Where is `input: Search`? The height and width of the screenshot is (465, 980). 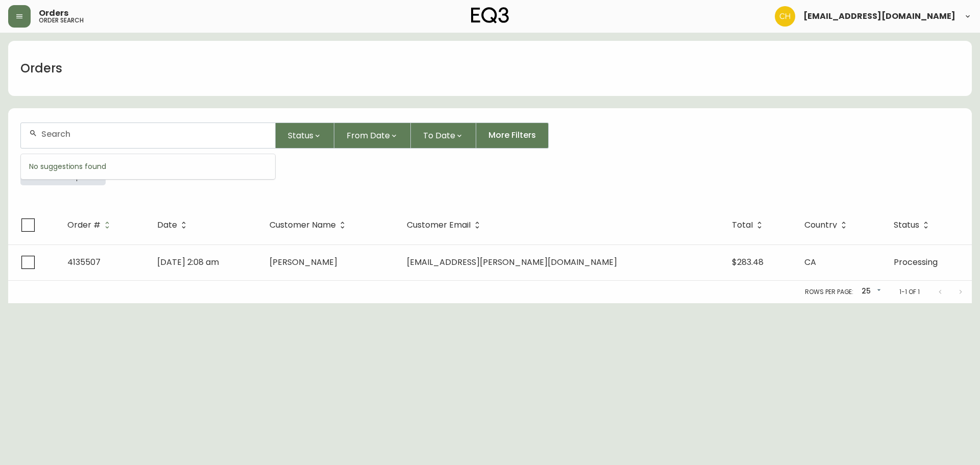 input: Search is located at coordinates (155, 134).